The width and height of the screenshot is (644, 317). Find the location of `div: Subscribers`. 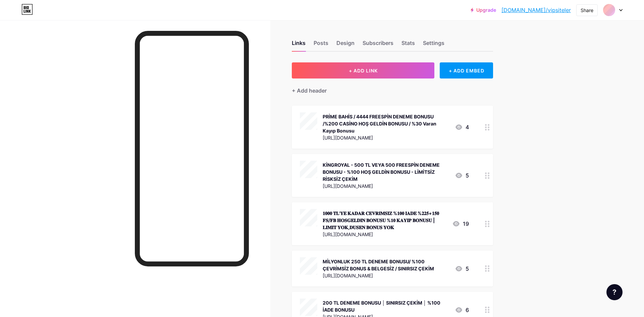

div: Subscribers is located at coordinates (378, 45).